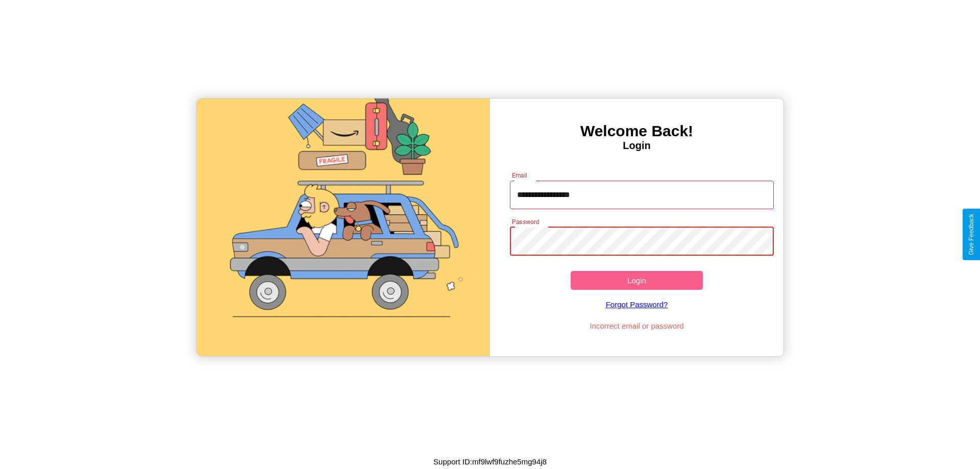  Describe the element at coordinates (490, 462) in the screenshot. I see `p: Support ID: mf9lwf9fuzhe5mg94j8` at that location.